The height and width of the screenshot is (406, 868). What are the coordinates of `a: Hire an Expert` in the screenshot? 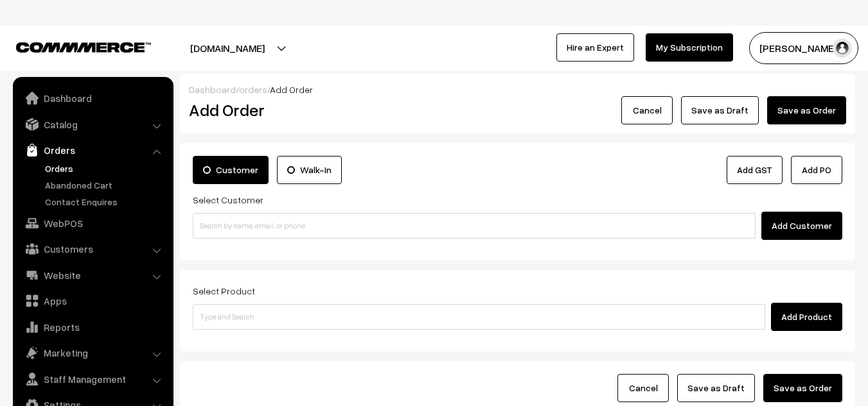 It's located at (595, 47).